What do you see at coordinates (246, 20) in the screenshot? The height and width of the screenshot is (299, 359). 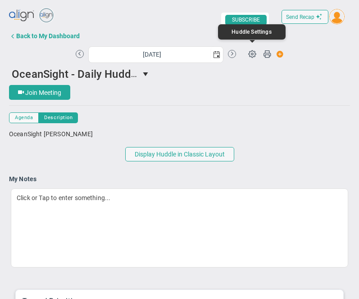 I see `span: SUBSCRIBE` at bounding box center [246, 20].